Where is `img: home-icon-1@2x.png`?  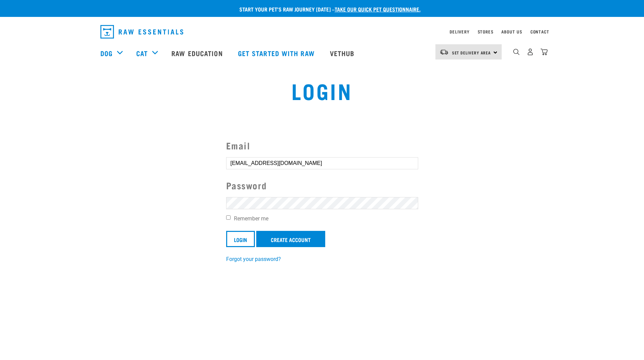
img: home-icon-1@2x.png is located at coordinates (516, 52).